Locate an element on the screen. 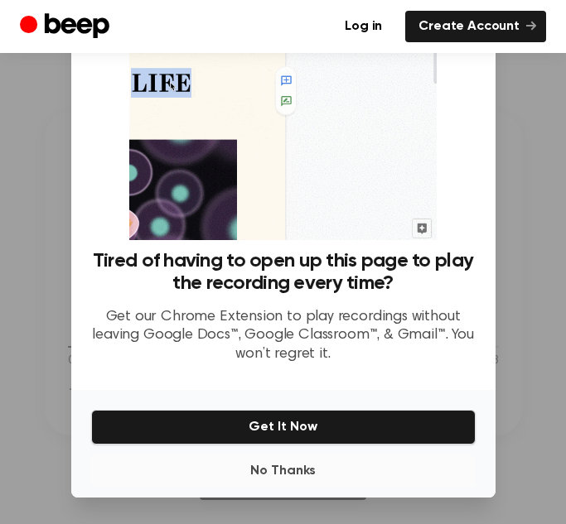 The height and width of the screenshot is (524, 566). h3: Tired of having to open up this page to play the recording every time? is located at coordinates (283, 273).